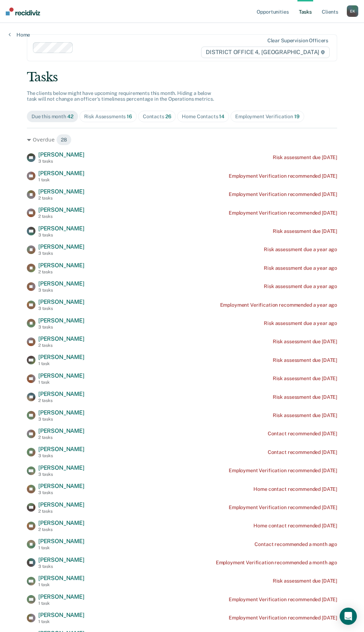  What do you see at coordinates (348, 616) in the screenshot?
I see `div: Open Intercom Messenger` at bounding box center [348, 616].